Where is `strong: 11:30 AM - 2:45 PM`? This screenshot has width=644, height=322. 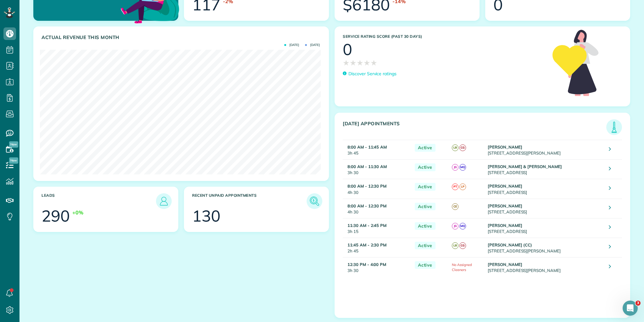
strong: 11:30 AM - 2:45 PM is located at coordinates (367, 225).